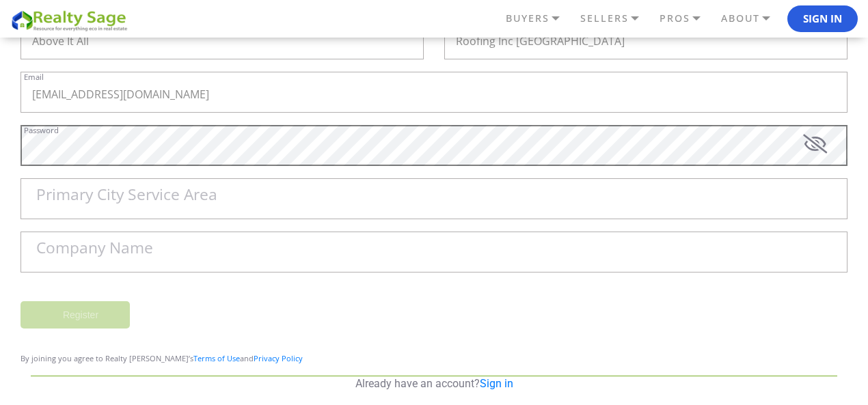 The height and width of the screenshot is (405, 868). I want to click on label: Password, so click(41, 130).